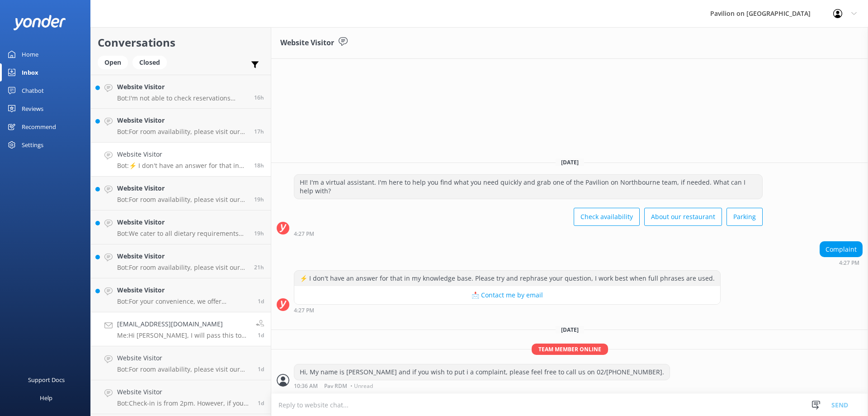 The image size is (868, 416). Describe the element at coordinates (115, 62) in the screenshot. I see `a: Open` at that location.